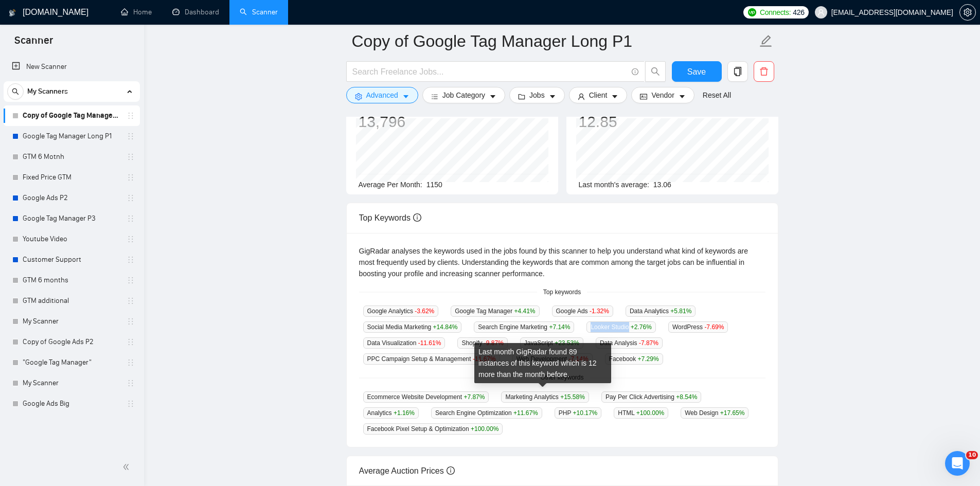  What do you see at coordinates (551, 343) in the screenshot?
I see `span: JavaScript` at bounding box center [551, 343].